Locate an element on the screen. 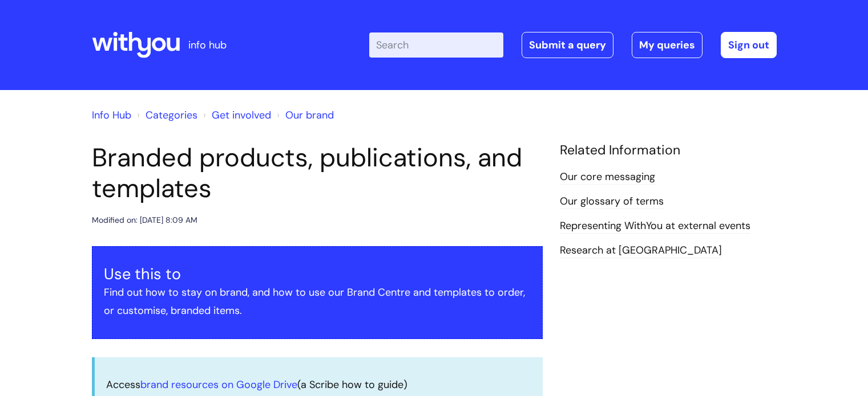  input: Search is located at coordinates (436, 45).